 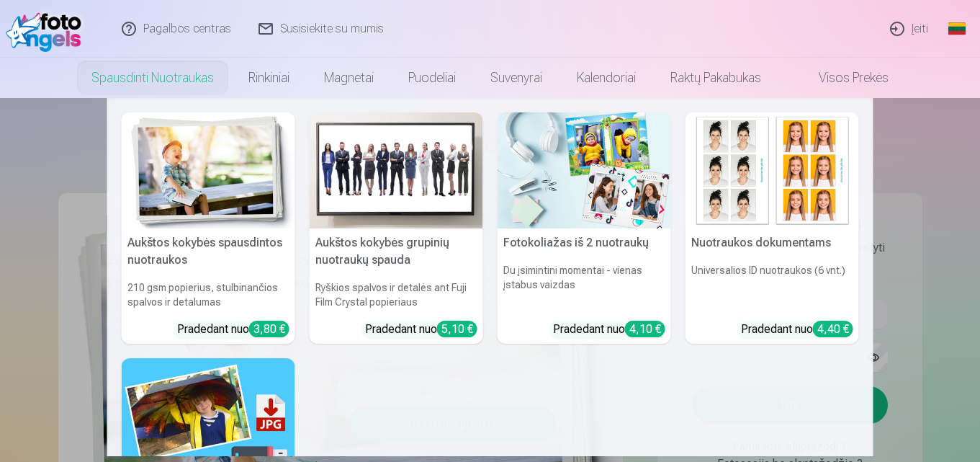 What do you see at coordinates (772, 170) in the screenshot?
I see `img: Nuotraukos dokumentams` at bounding box center [772, 170].